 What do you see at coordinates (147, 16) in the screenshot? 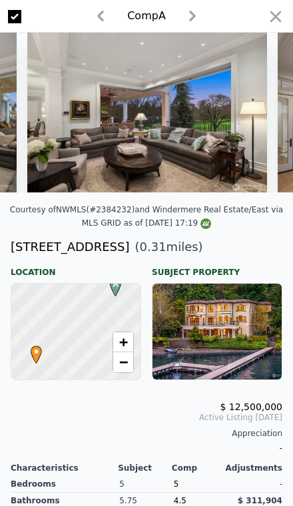
I see `div: Comp A` at bounding box center [147, 16].